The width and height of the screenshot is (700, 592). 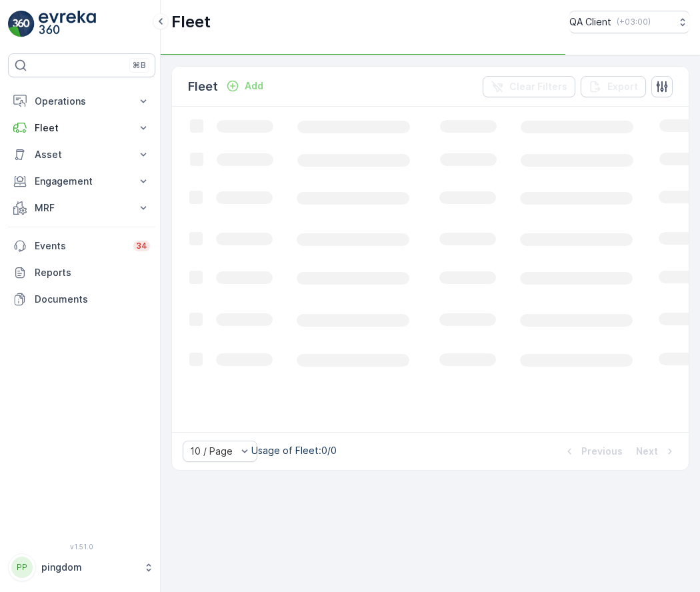 What do you see at coordinates (538, 87) in the screenshot?
I see `p: Clear Filters` at bounding box center [538, 87].